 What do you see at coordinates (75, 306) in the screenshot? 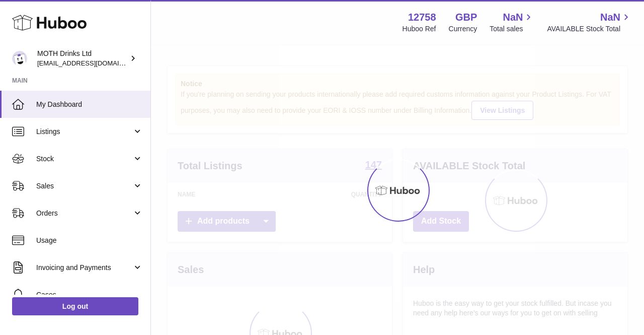
I see `a: Log out` at bounding box center [75, 306].